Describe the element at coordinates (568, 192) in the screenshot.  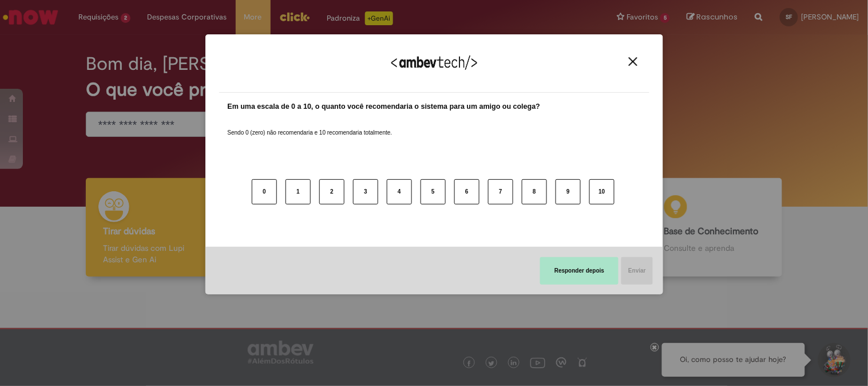
I see `button: 9` at that location.